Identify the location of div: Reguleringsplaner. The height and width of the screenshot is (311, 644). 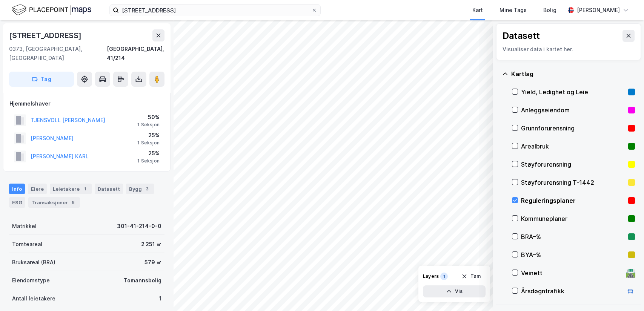
(574, 201).